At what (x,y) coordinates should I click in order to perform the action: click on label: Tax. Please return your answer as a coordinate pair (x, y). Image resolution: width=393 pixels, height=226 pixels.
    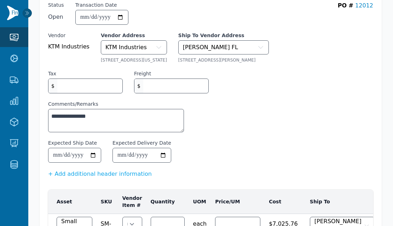
    Looking at the image, I should click on (52, 74).